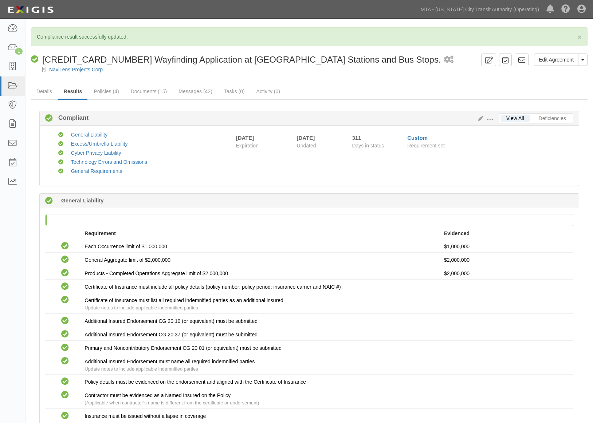  I want to click on span: Updated, so click(306, 146).